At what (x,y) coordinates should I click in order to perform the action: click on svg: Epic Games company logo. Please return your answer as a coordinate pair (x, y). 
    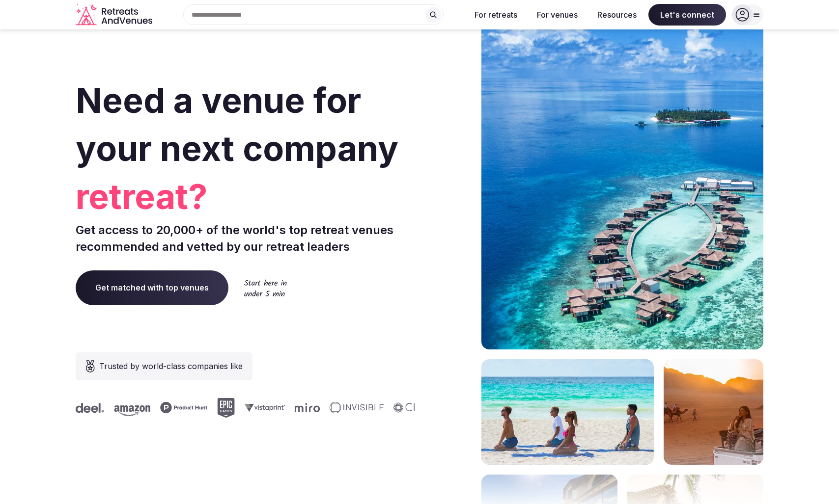
    Looking at the image, I should click on (219, 408).